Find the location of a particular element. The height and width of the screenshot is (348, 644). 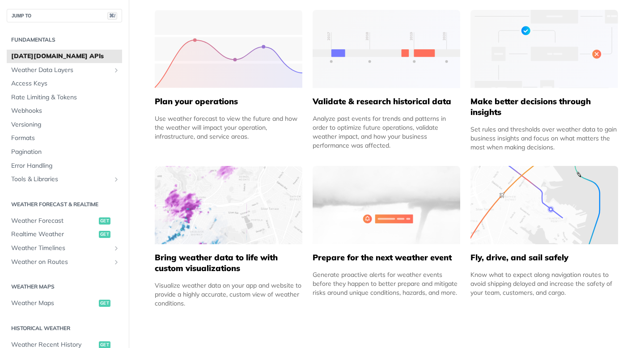

button: JUMP TO⌘/ is located at coordinates (64, 16).